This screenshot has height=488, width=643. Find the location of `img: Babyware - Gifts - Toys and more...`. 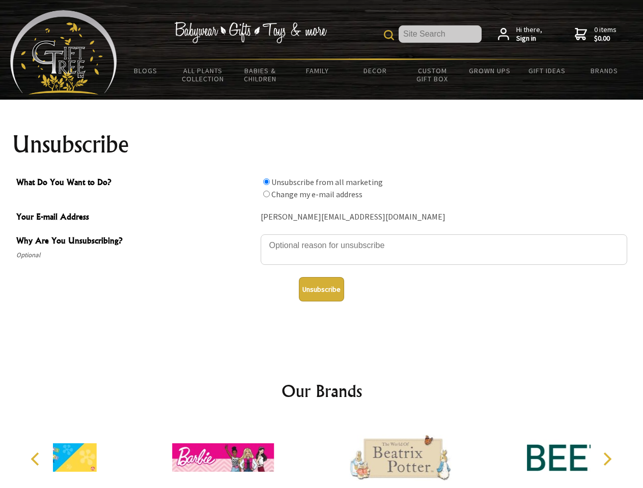

img: Babyware - Gifts - Toys and more... is located at coordinates (64, 52).